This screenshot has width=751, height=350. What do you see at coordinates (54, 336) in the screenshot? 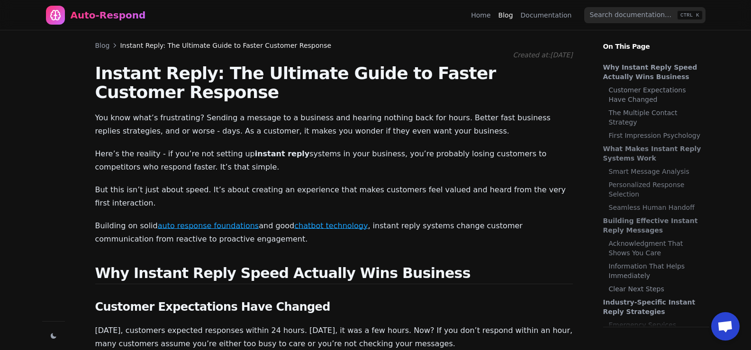
I see `button: Change theme` at bounding box center [54, 336].